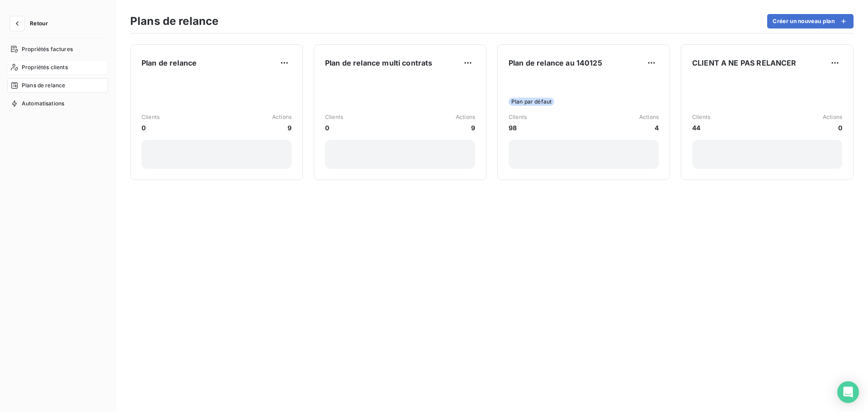 The width and height of the screenshot is (868, 412). What do you see at coordinates (744, 63) in the screenshot?
I see `span: CLIENT A NE PAS RELANCER` at bounding box center [744, 63].